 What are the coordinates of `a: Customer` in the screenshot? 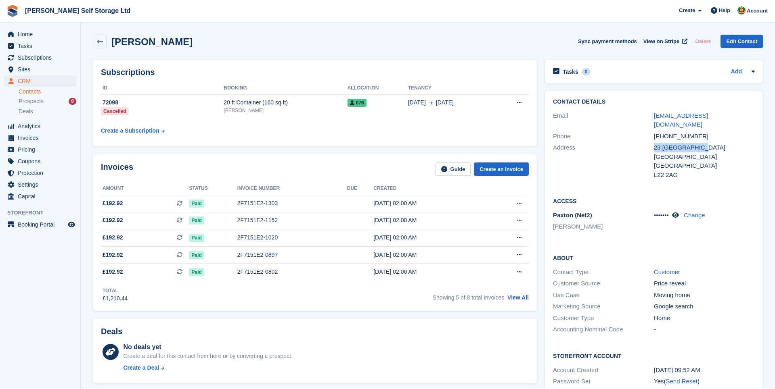 It's located at (667, 272).